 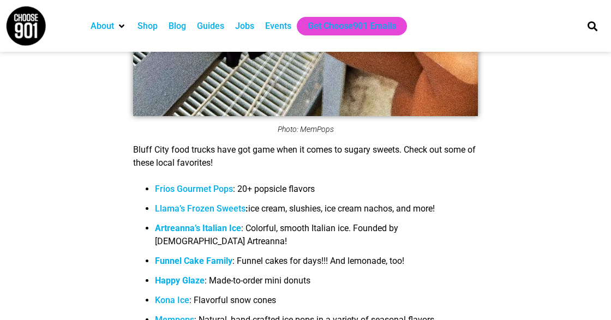 I want to click on a: Guides, so click(x=211, y=26).